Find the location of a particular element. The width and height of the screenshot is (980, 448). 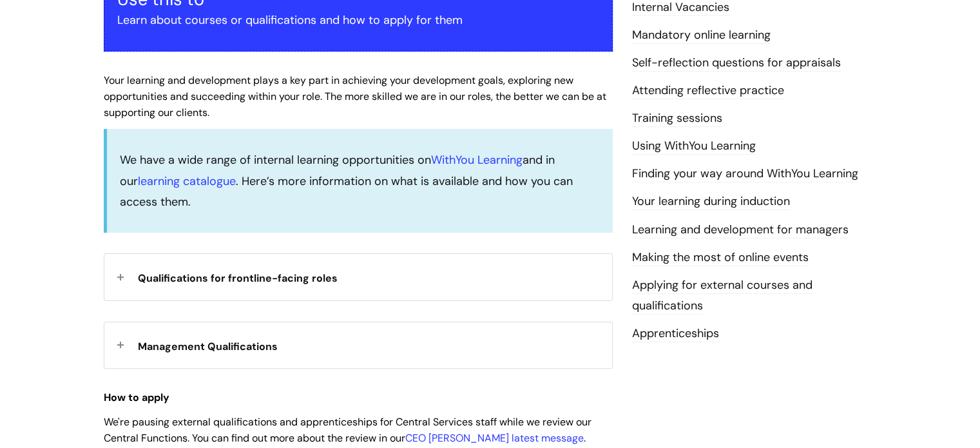

strong: How to apply is located at coordinates (136, 397).